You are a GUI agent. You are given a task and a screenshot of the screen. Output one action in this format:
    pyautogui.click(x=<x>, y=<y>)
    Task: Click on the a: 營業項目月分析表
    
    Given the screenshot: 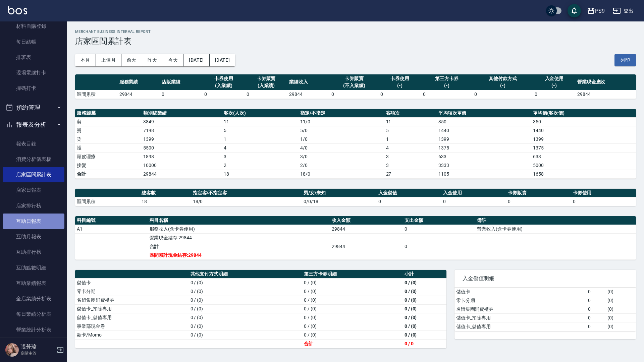 What is the action you would take?
    pyautogui.click(x=33, y=345)
    